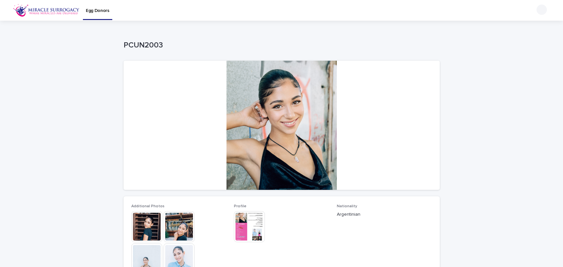 This screenshot has height=267, width=563. Describe the element at coordinates (148, 206) in the screenshot. I see `span: Additional Photos` at that location.